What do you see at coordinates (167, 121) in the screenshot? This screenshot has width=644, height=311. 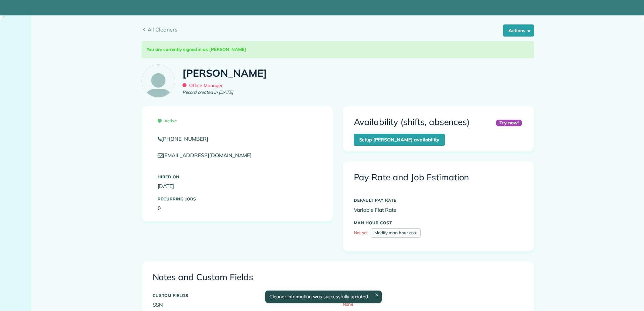 I see `span: Active` at bounding box center [167, 121].